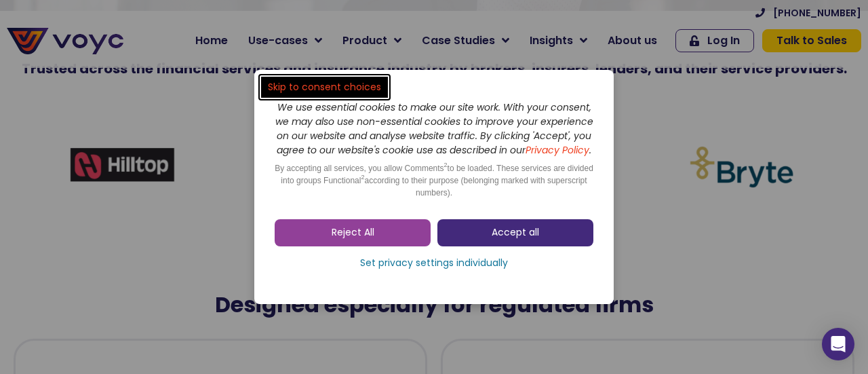 This screenshot has height=374, width=868. What do you see at coordinates (515, 232) in the screenshot?
I see `a: Accept all` at bounding box center [515, 232].